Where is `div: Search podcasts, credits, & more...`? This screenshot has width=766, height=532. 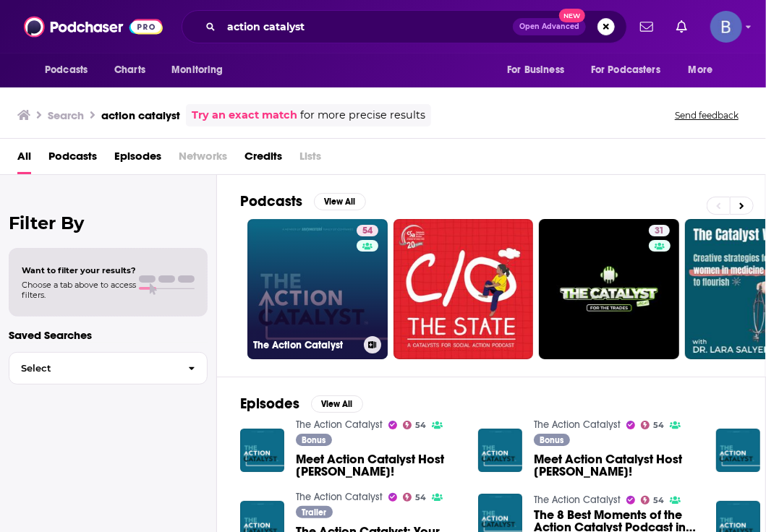
div: Search podcasts, credits, & more... is located at coordinates (404, 27).